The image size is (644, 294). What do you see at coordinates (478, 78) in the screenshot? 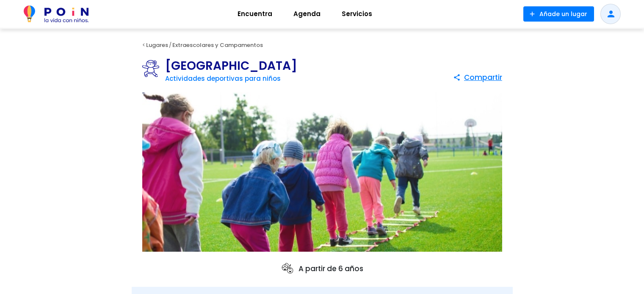
I see `button: Compartir` at bounding box center [478, 78].